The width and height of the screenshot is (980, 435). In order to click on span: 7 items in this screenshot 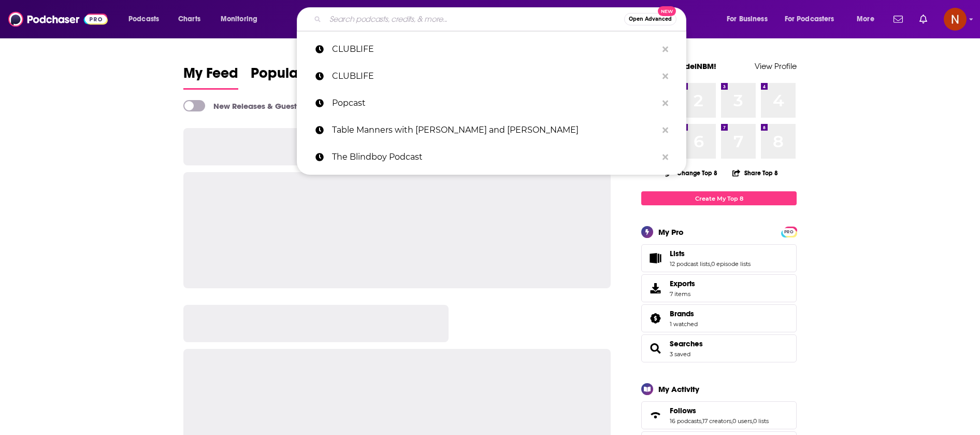, I will do `click(682, 294)`.